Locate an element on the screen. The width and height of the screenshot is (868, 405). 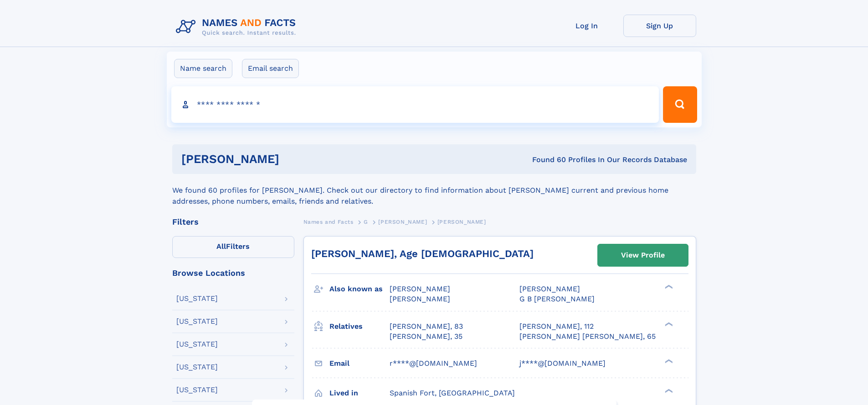
h3: Relatives is located at coordinates (360, 326).